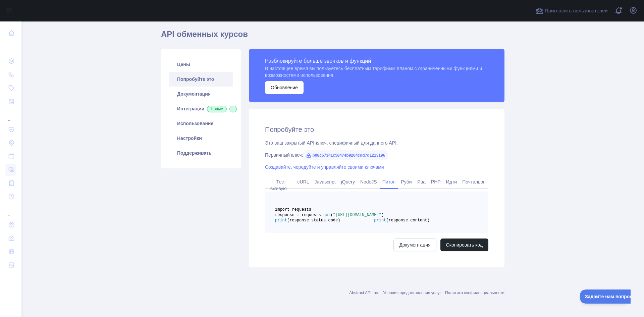 Image resolution: width=644 pixels, height=317 pixels. What do you see at coordinates (183, 64) in the screenshot?
I see `font: Цены` at bounding box center [183, 64].